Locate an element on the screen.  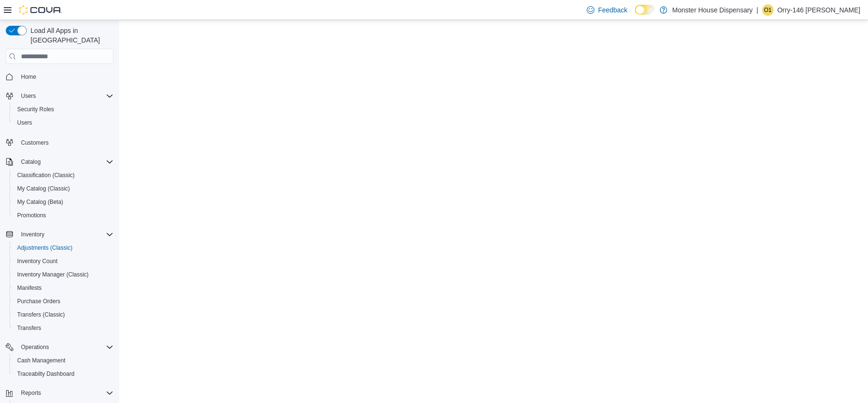
button: Transfers (Classic) is located at coordinates (64, 315).